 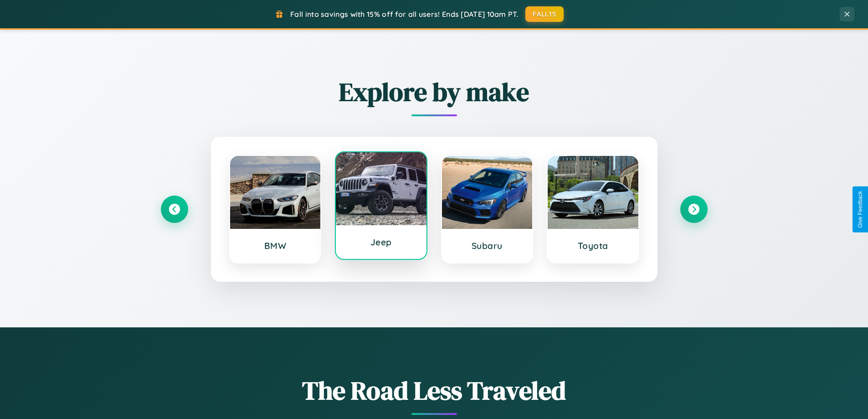 What do you see at coordinates (381, 242) in the screenshot?
I see `h3: Jeep` at bounding box center [381, 242].